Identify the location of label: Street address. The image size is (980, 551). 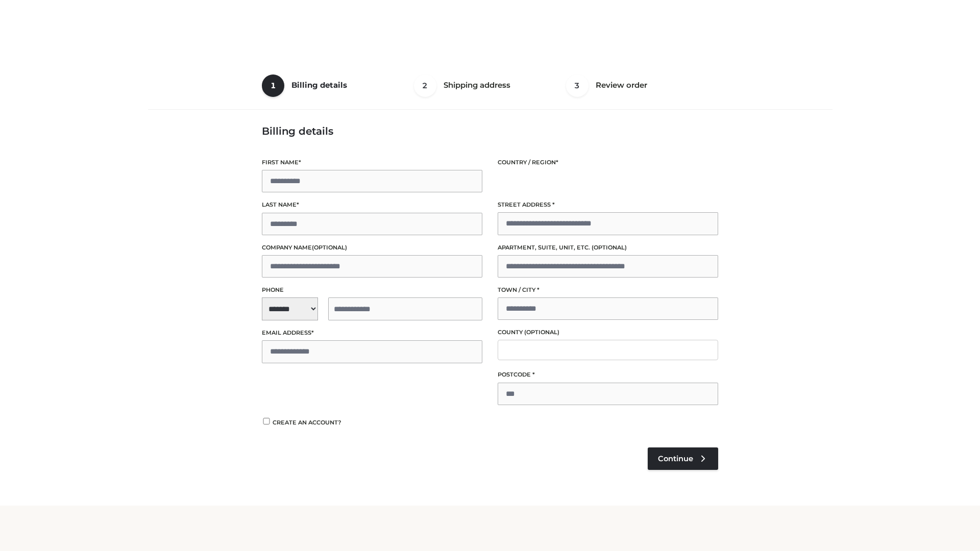
(608, 205).